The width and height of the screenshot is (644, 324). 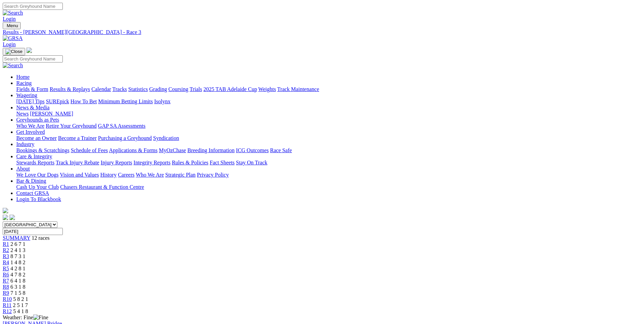 I want to click on span: R7, so click(x=6, y=281).